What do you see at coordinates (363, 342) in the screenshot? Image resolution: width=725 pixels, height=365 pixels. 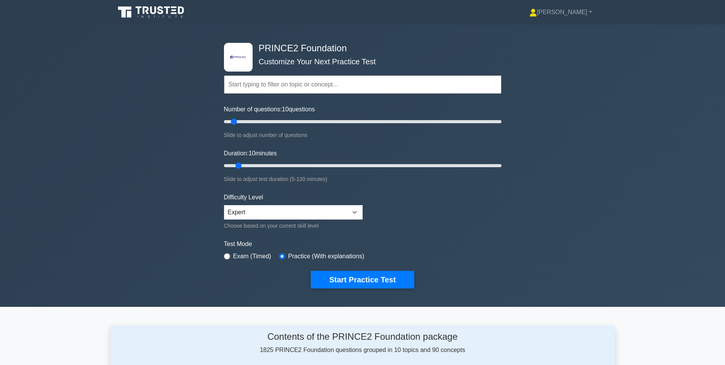 I see `div: 1825 PRINCE2 Foundation questions grouped in 10 topics and 90 concepts` at bounding box center [363, 342].